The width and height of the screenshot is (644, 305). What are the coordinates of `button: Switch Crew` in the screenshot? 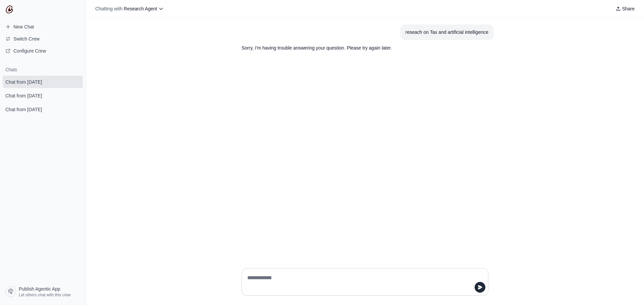 It's located at (42, 39).